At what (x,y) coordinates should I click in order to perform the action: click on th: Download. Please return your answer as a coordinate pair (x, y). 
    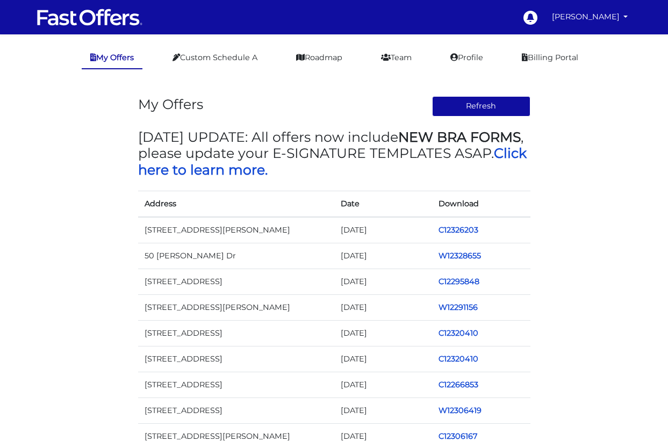
    Looking at the image, I should click on (481, 204).